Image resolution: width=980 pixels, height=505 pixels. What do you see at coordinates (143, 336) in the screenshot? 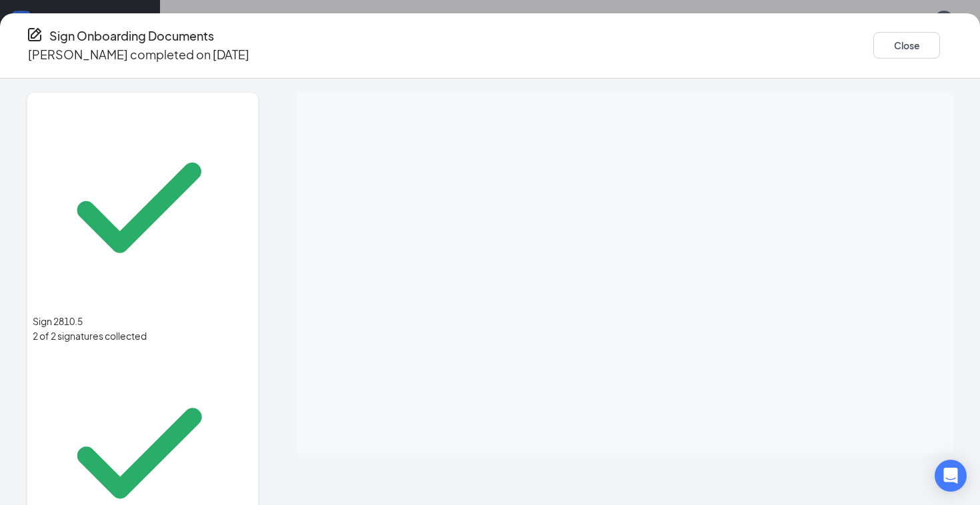
I see `div: 2 of 2 signatures collected` at bounding box center [143, 336].